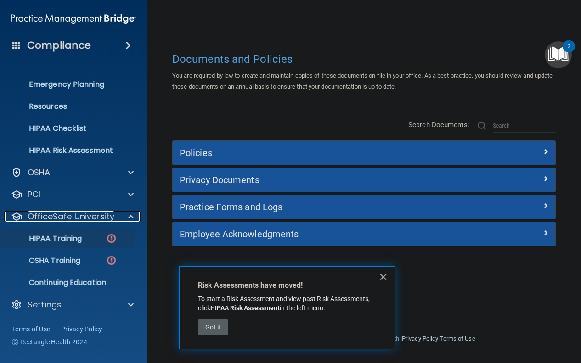 This screenshot has height=363, width=581. I want to click on h5: Policies, so click(316, 153).